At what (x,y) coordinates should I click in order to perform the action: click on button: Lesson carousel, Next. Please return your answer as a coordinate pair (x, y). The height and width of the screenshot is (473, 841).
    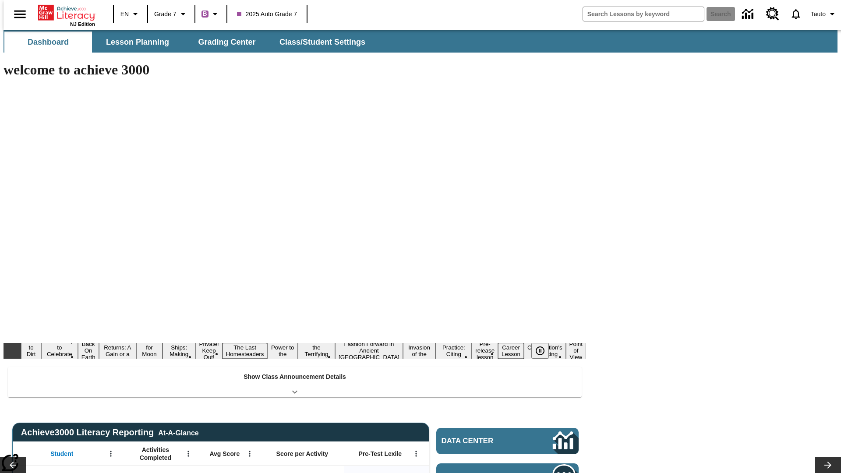
    Looking at the image, I should click on (828, 465).